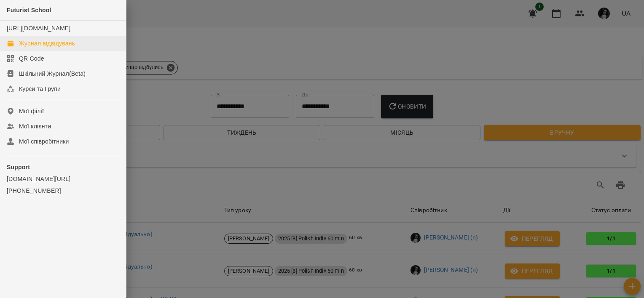 The image size is (644, 298). I want to click on div: Мої співробітники, so click(44, 141).